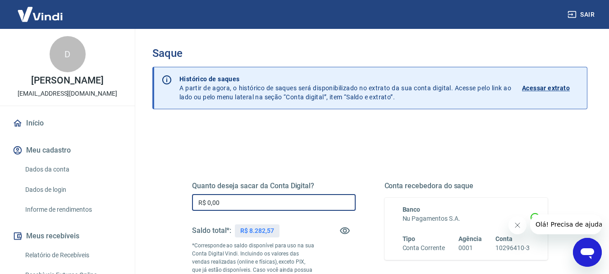 The height and width of the screenshot is (274, 609). What do you see at coordinates (345, 88) in the screenshot?
I see `p: A partir de agora, o histórico de saques será disponibilizado no extrato da sua conta digital. Ac...` at bounding box center [345, 88].